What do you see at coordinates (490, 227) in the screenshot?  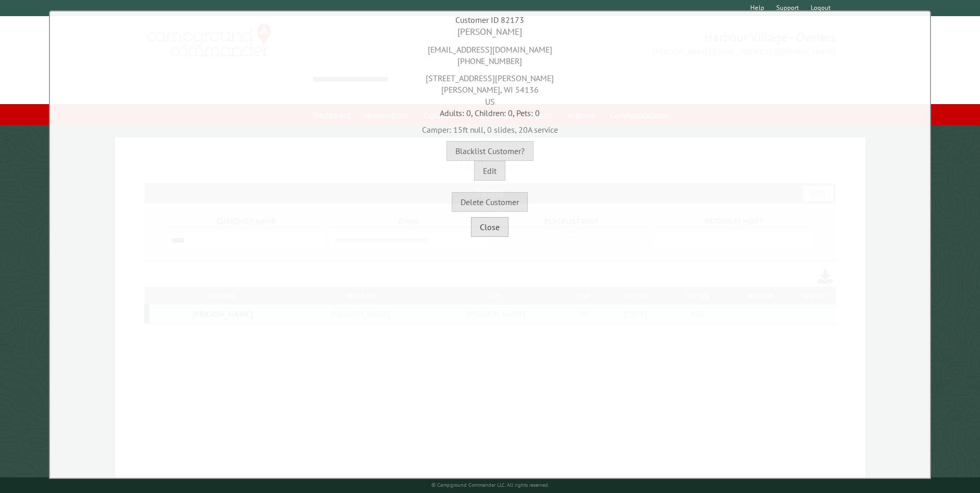 I see `button: Close` at bounding box center [490, 227].